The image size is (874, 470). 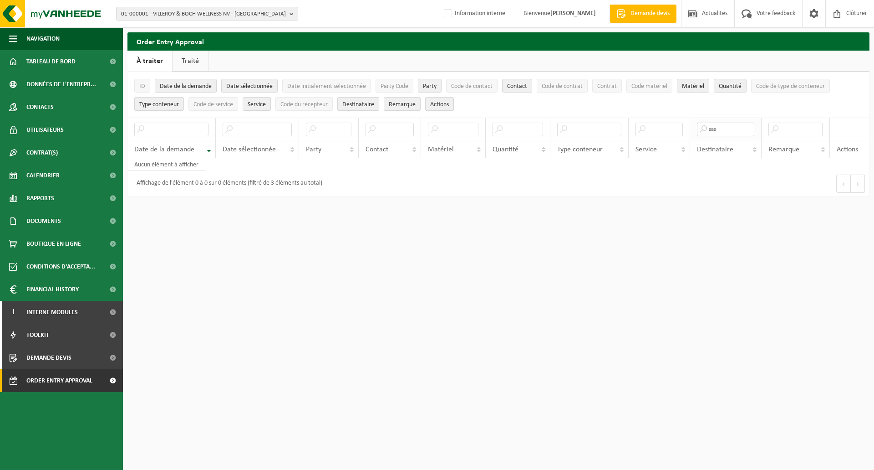 I want to click on span: ID, so click(x=142, y=86).